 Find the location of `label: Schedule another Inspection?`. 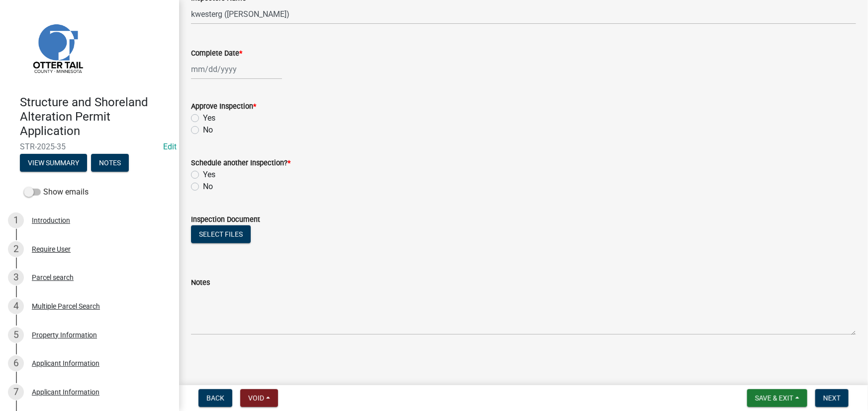

label: Schedule another Inspection? is located at coordinates (240, 164).